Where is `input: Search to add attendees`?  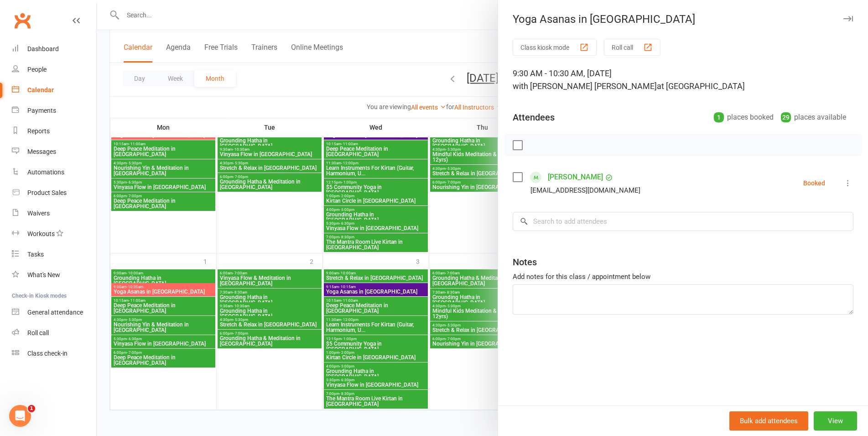
input: Search to add attendees is located at coordinates (683, 222).